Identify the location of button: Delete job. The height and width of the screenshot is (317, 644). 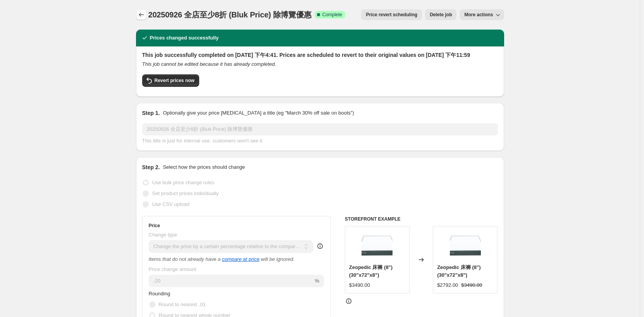
(441, 15).